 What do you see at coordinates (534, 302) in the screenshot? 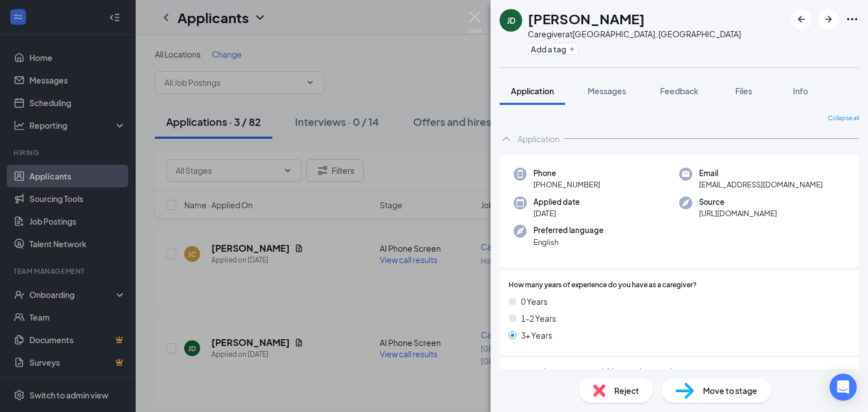
I see `span: 0 Years` at bounding box center [534, 302].